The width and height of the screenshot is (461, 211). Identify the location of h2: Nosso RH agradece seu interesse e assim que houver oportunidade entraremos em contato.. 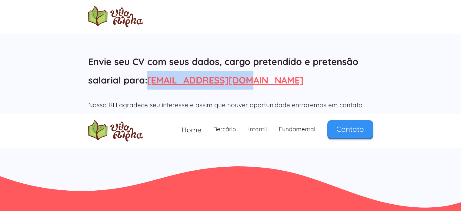
(231, 105).